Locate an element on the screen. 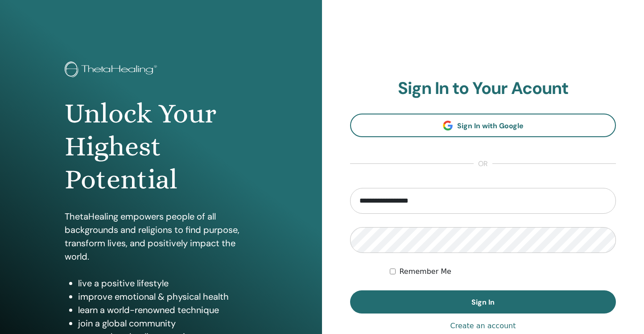  button: Sign In is located at coordinates (483, 302).